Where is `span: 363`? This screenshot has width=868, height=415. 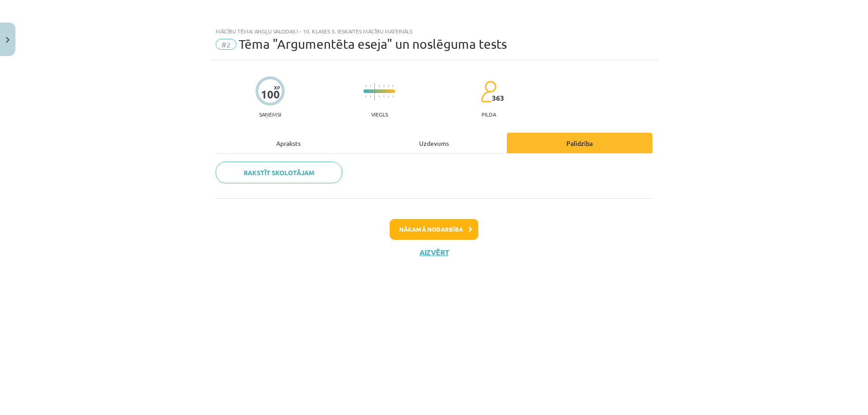
span: 363 is located at coordinates (498, 98).